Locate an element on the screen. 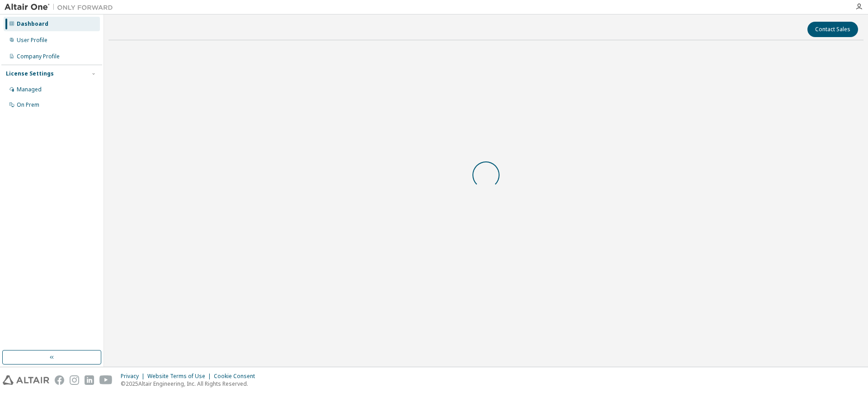 The image size is (868, 393). div: Managed is located at coordinates (29, 90).